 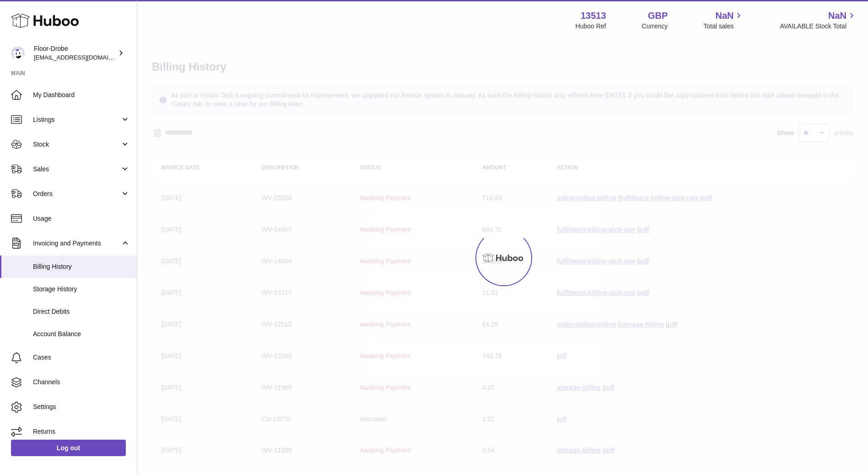 What do you see at coordinates (82, 267) in the screenshot?
I see `span: Billing History` at bounding box center [82, 267].